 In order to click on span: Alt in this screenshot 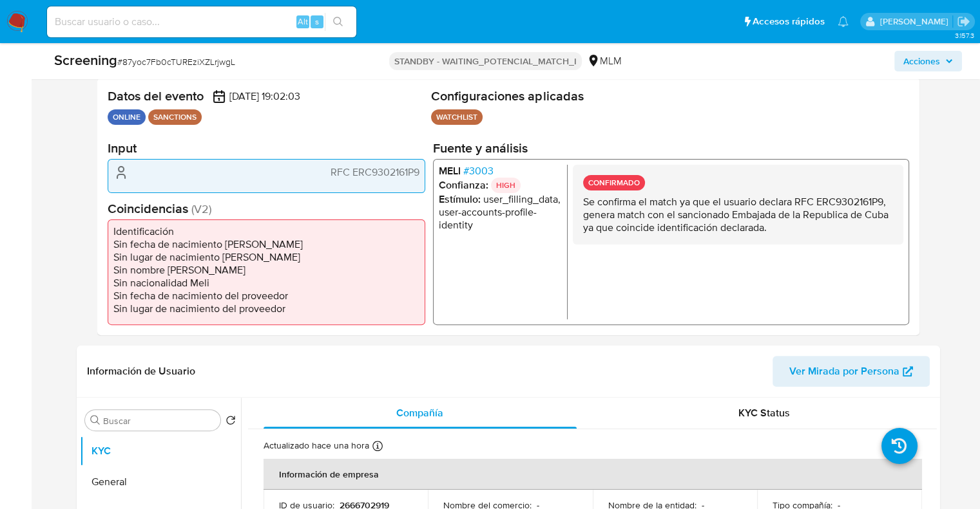, I will do `click(303, 21)`.